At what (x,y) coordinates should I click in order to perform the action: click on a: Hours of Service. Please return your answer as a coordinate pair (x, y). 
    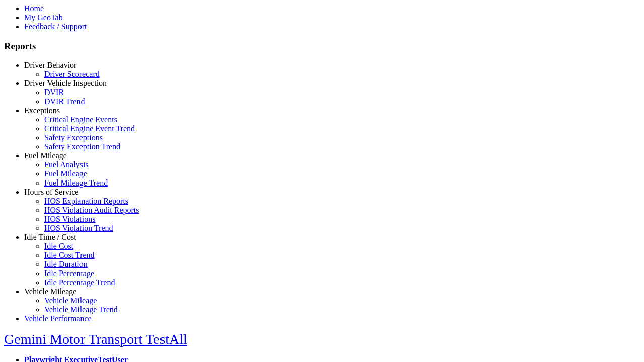
    Looking at the image, I should click on (52, 191).